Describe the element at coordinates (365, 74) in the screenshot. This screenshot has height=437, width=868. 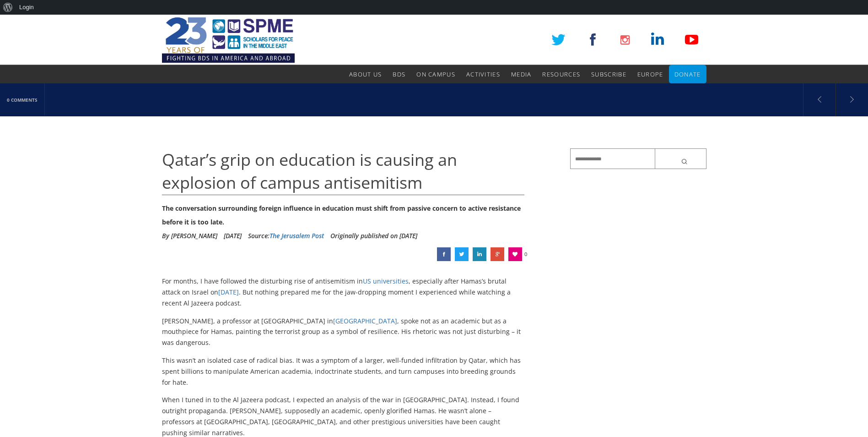
I see `a: About Us` at that location.